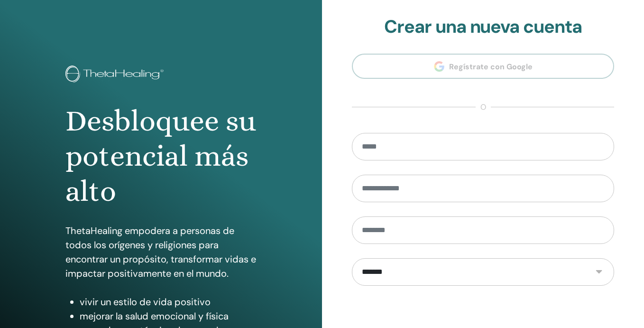 The width and height of the screenshot is (644, 328). What do you see at coordinates (168, 302) in the screenshot?
I see `li: vivir un estilo de vida positivo` at bounding box center [168, 302].